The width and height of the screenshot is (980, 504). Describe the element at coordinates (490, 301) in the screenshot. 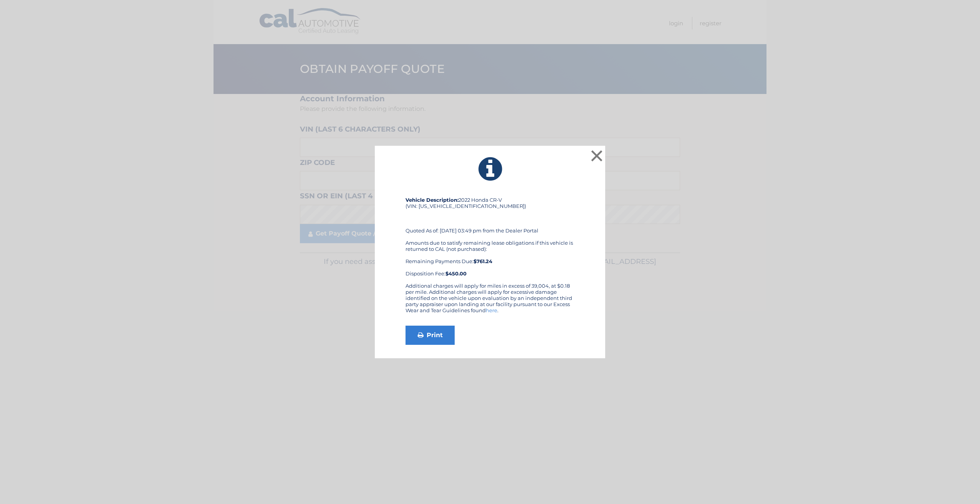

I see `div: Additional charges will apply for miles in excess of 39,004, at $0.18 per mile. Additional charge...` at that location.